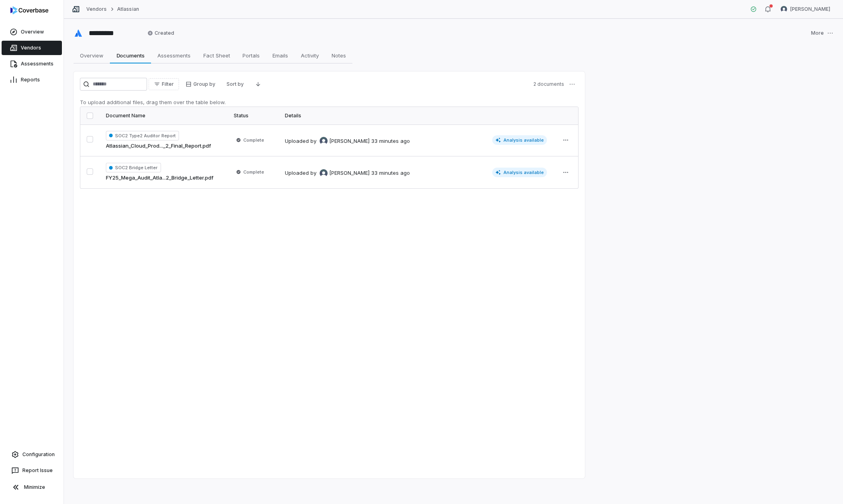 This screenshot has height=504, width=843. What do you see at coordinates (158, 146) in the screenshot?
I see `a: Atlassian_Cloud_Prod..._2_Final_Report.pdf` at bounding box center [158, 146].